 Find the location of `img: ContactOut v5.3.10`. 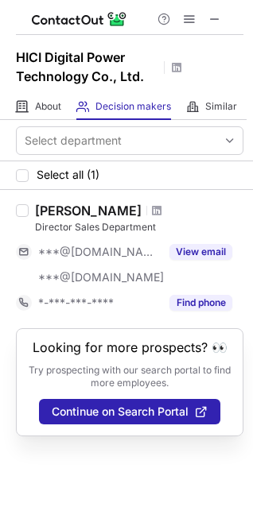

img: ContactOut v5.3.10 is located at coordinates (79, 19).